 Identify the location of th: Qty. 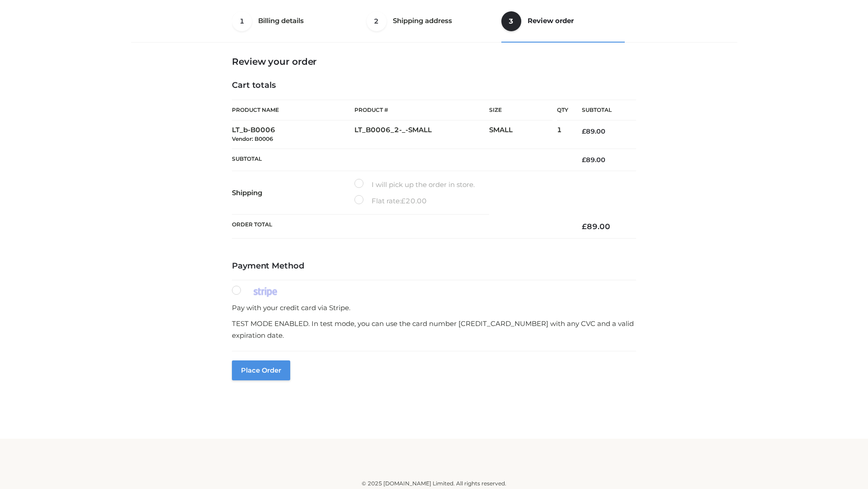
(563, 110).